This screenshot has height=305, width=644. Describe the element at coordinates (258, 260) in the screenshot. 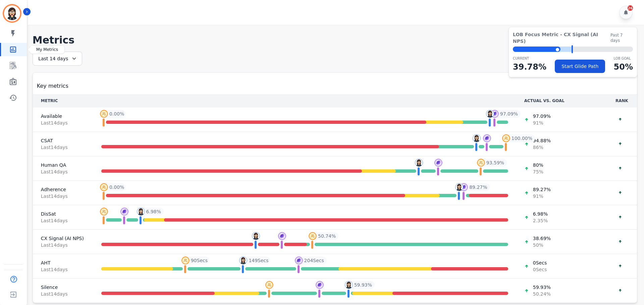

I see `span: 149 Secs` at that location.